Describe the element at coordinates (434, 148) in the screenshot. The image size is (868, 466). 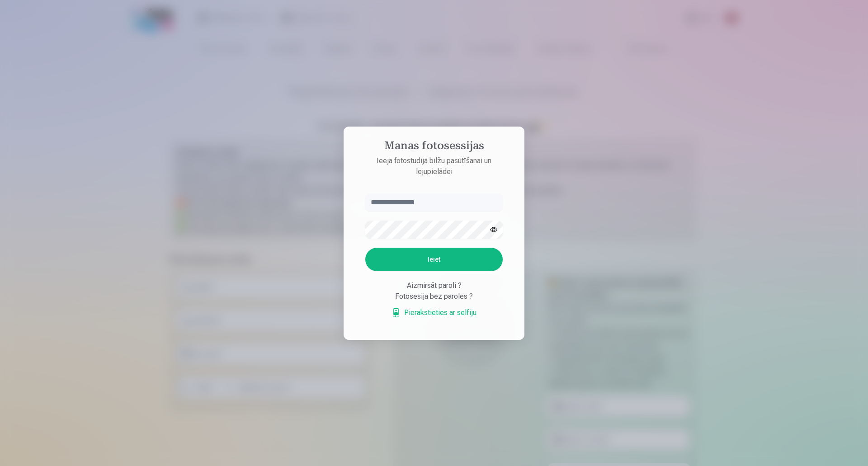
I see `h4: Manas fotosessijas` at that location.